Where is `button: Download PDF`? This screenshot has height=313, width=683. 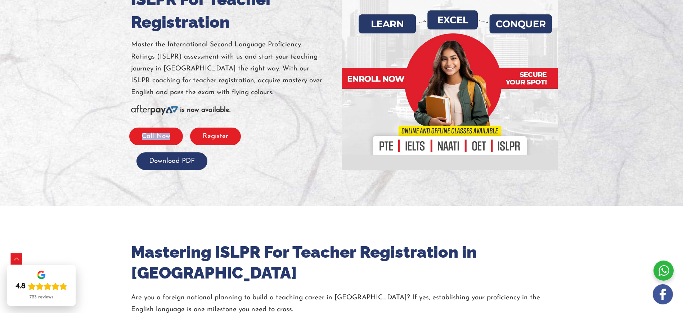
button: Download PDF is located at coordinates (172, 161).